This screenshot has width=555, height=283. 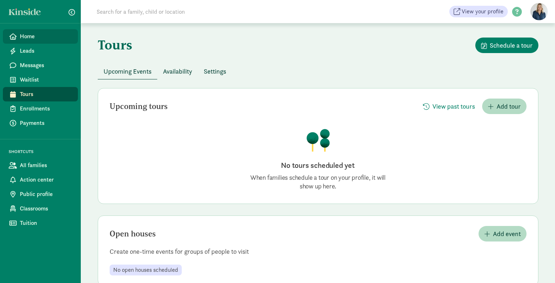 I want to click on span: Add event, so click(x=507, y=233).